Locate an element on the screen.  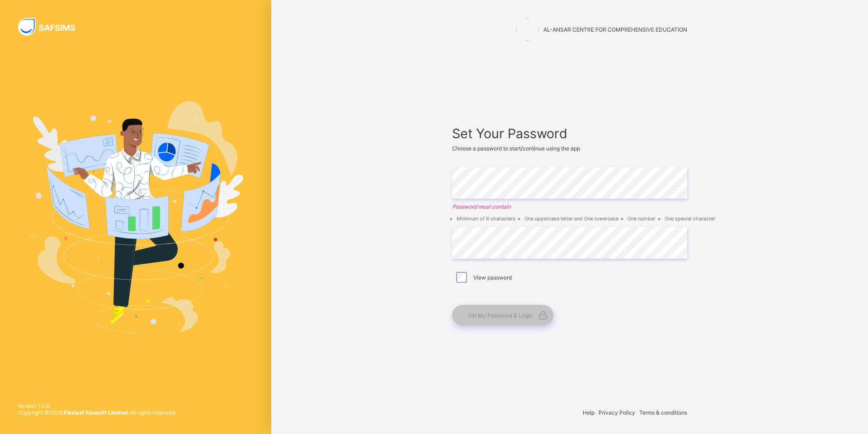
li: One uppercase letter and One lowercase is located at coordinates (572, 218).